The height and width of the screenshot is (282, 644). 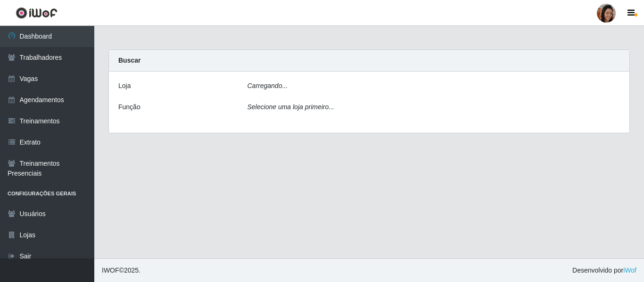 I want to click on span: IWOF, so click(x=110, y=270).